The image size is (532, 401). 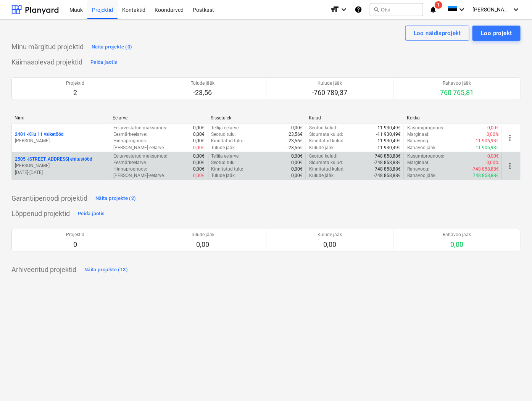 I want to click on p: Käimasolevad projektid, so click(x=47, y=62).